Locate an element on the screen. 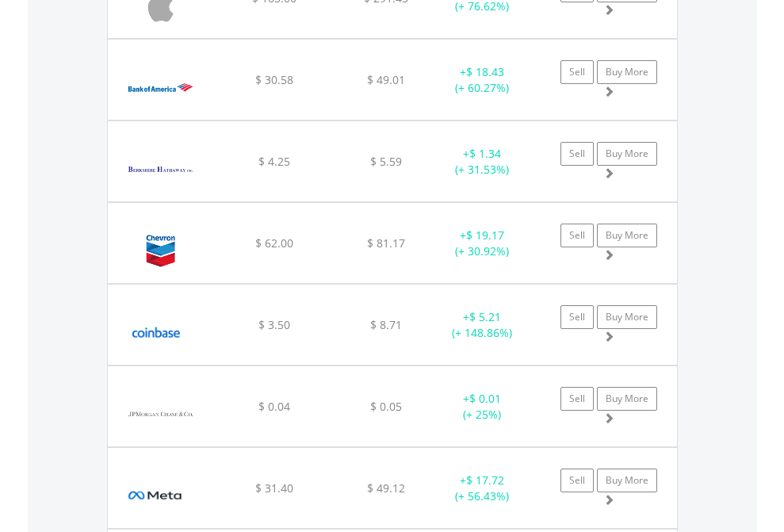 This screenshot has width=784, height=532. img: EQU.US.CVX.png is located at coordinates (160, 250).